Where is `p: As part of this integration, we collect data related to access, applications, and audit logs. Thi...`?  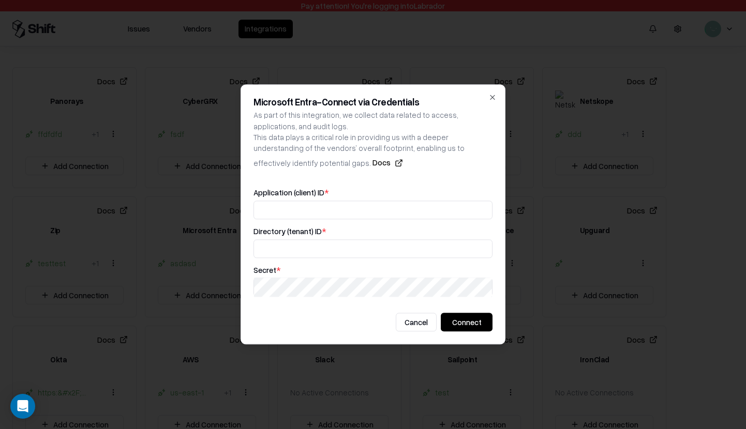 p: As part of this integration, we collect data related to access, applications, and audit logs. Thi... is located at coordinates (373, 141).